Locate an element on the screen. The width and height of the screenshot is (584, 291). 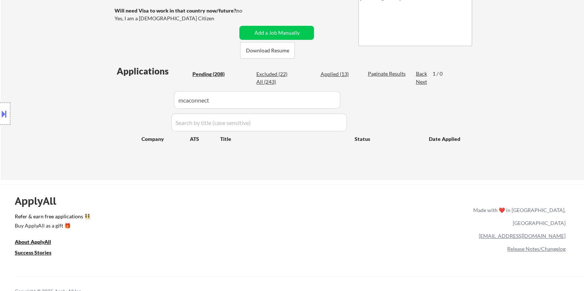
div: Applied (13) is located at coordinates (339, 74).